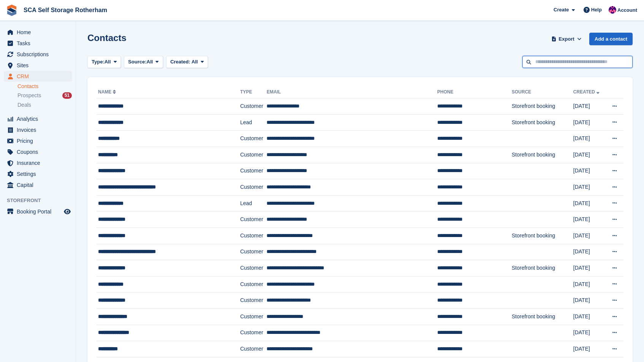 Image resolution: width=644 pixels, height=362 pixels. I want to click on img: stora-icon-8386f47178a22dfd0bd8f6a31ec36ba5ce8667c1dd55bd0f319d3a0aa187defe.svg, so click(12, 10).